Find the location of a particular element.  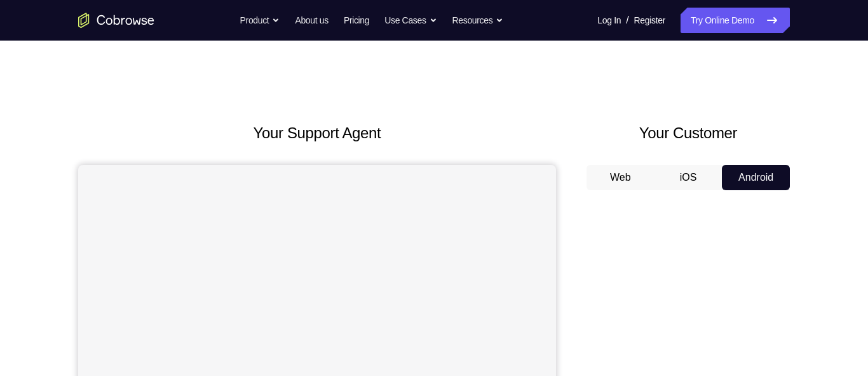

a: Log In is located at coordinates (608, 20).